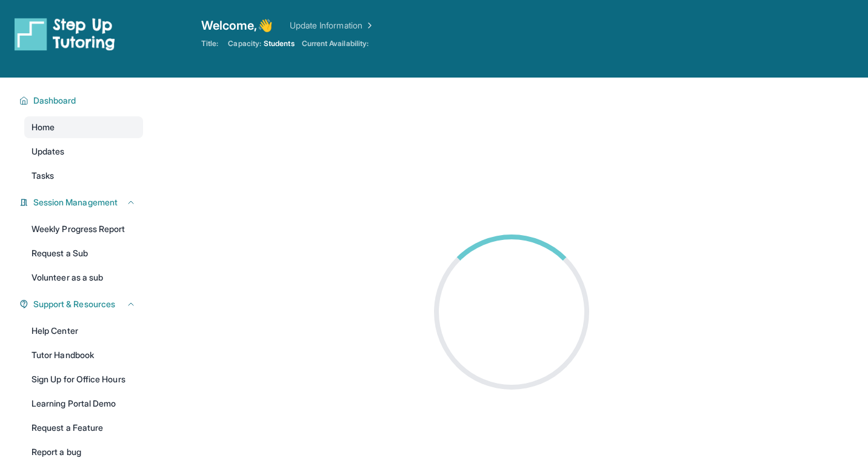  I want to click on a: Volunteer as a sub, so click(83, 277).